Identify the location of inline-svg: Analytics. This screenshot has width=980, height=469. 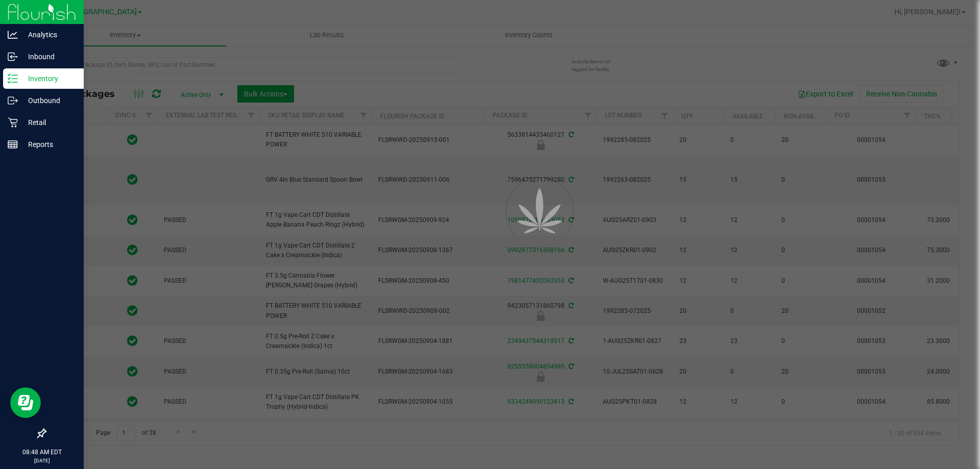
(13, 35).